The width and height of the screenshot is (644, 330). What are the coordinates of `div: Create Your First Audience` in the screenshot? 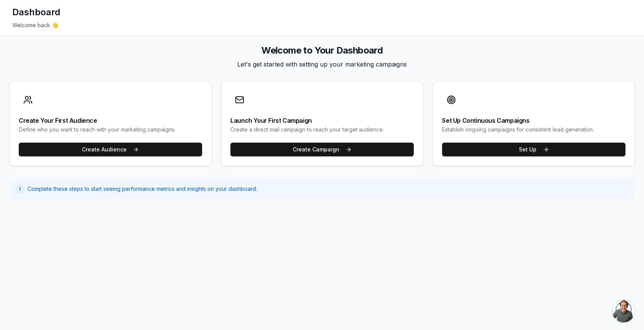 It's located at (110, 121).